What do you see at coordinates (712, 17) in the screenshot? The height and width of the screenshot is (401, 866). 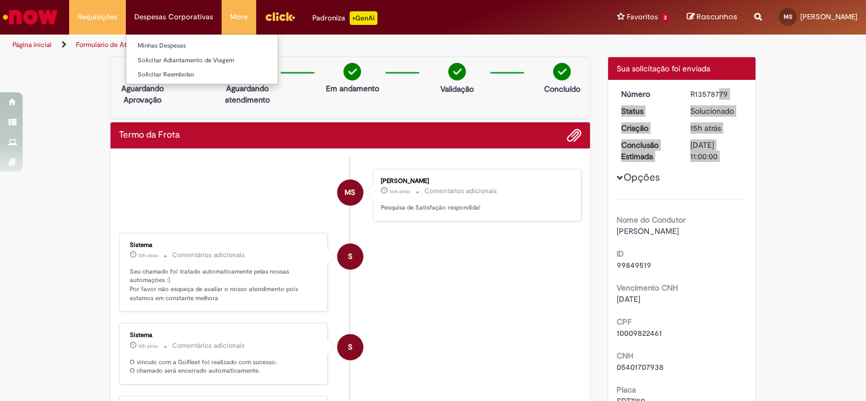 I see `a: Rascunhos` at bounding box center [712, 17].